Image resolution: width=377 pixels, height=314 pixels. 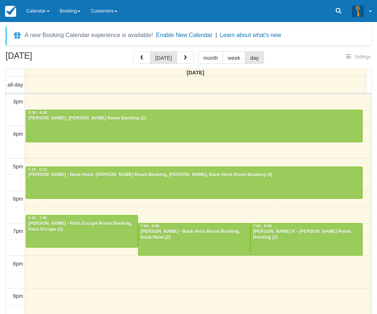 What do you see at coordinates (37, 113) in the screenshot?
I see `span: 3:30 - 4:30` at bounding box center [37, 113].